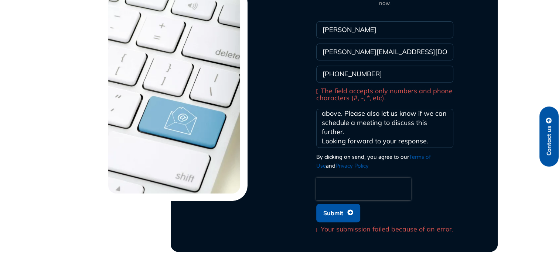 The width and height of the screenshot is (559, 272). What do you see at coordinates (384, 30) in the screenshot?
I see `input: Full Name*` at bounding box center [384, 30].